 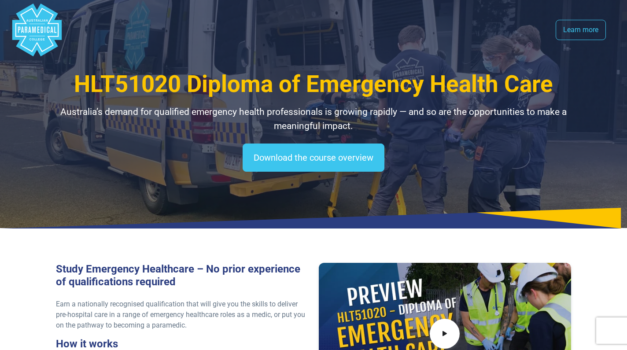 I want to click on a: Download the course overview, so click(x=314, y=158).